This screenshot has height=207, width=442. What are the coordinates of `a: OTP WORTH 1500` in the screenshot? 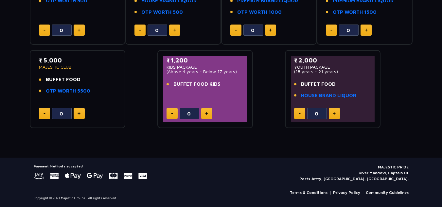 It's located at (355, 12).